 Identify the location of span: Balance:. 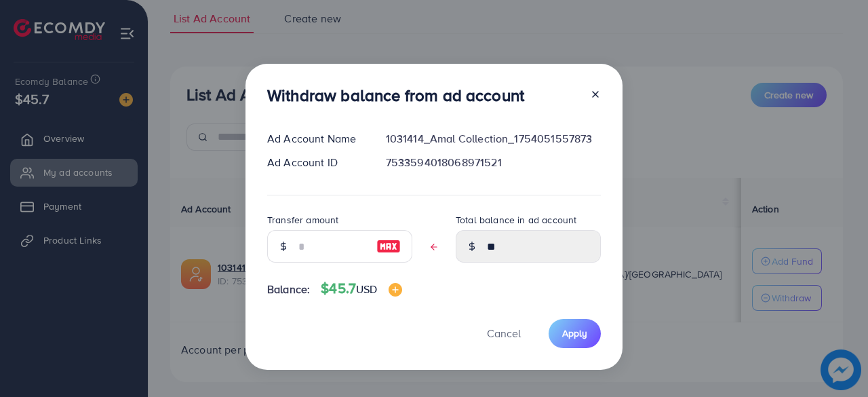
(289, 289).